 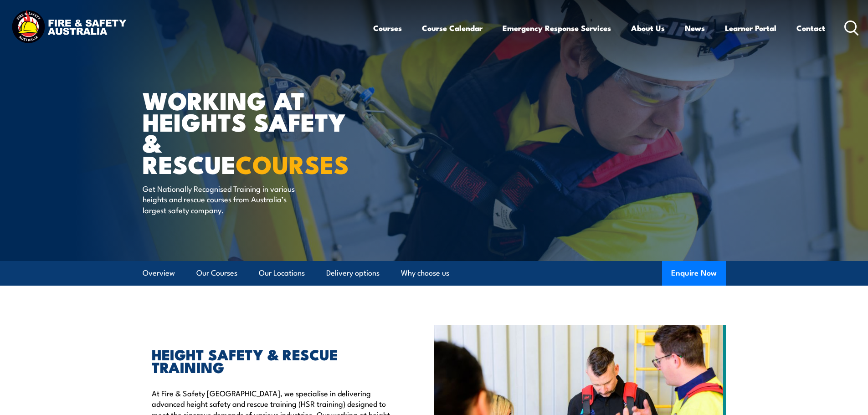 What do you see at coordinates (694, 274) in the screenshot?
I see `button: Enquire Now` at bounding box center [694, 274].